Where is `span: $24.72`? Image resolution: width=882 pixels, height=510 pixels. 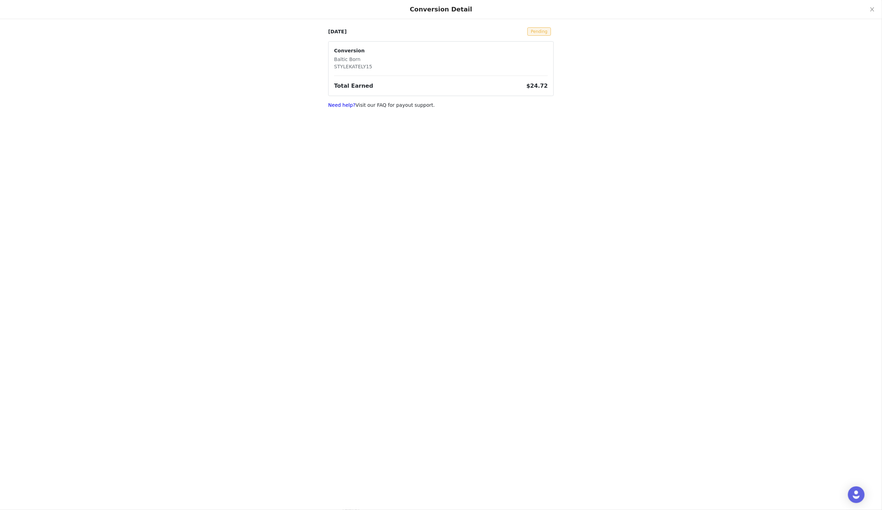
span: $24.72 is located at coordinates (537, 86).